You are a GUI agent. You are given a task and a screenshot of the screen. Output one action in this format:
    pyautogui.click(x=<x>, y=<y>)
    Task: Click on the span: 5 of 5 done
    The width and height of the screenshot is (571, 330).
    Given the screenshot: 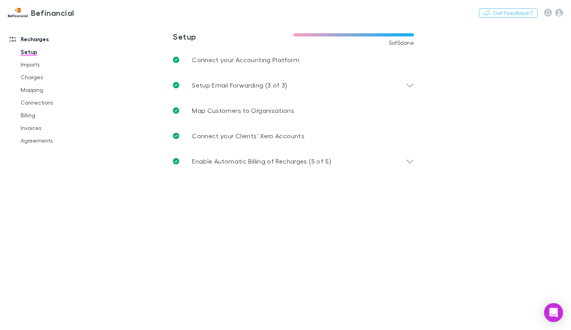 What is the action you would take?
    pyautogui.click(x=402, y=43)
    